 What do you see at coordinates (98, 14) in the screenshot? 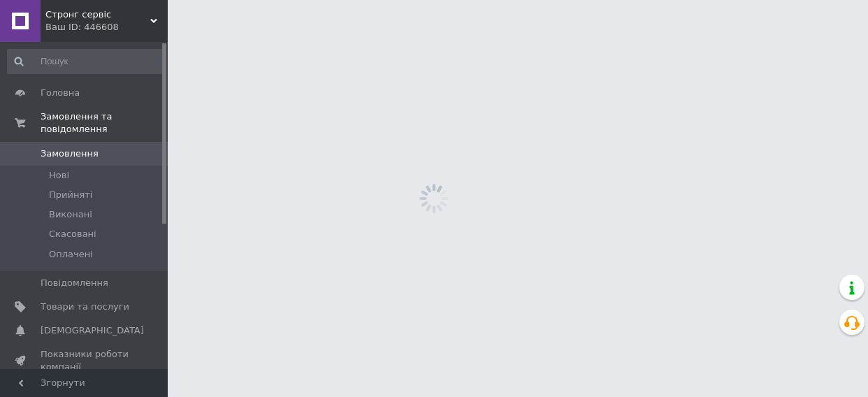
I see `span: Стронг сервіс` at bounding box center [98, 14].